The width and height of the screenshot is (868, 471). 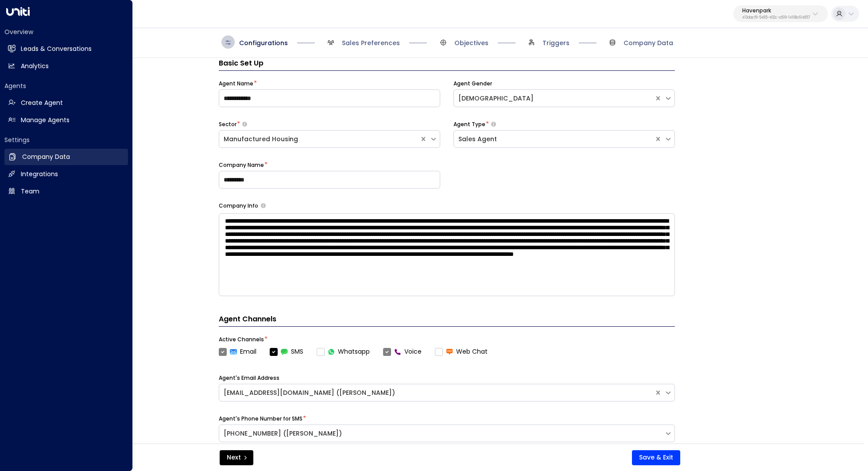 I want to click on span: Objectives, so click(x=471, y=43).